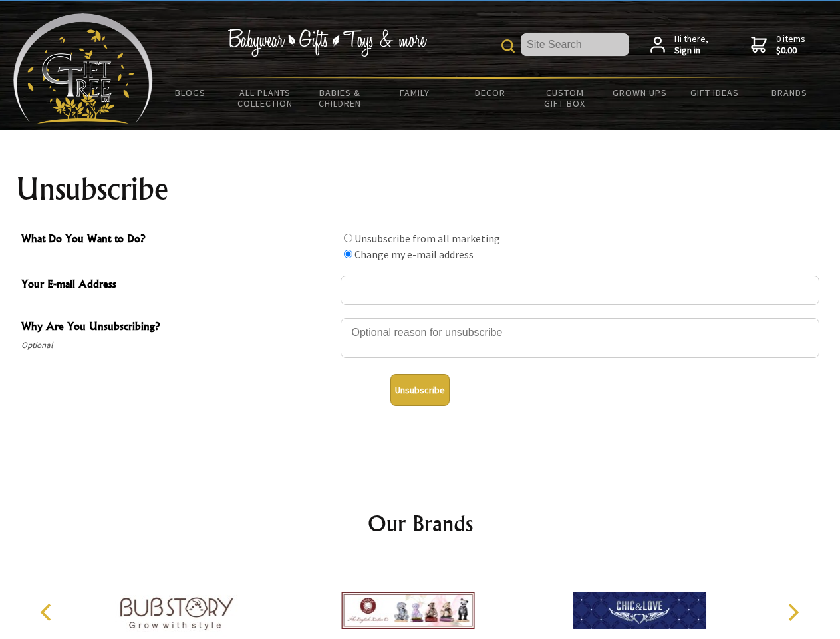 Image resolution: width=840 pixels, height=639 pixels. What do you see at coordinates (793, 612) in the screenshot?
I see `button: Next` at bounding box center [793, 612].